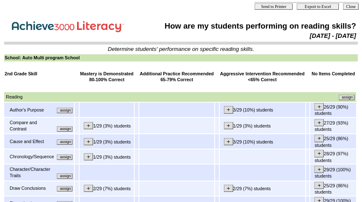 This screenshot has width=362, height=202. What do you see at coordinates (32, 172) in the screenshot?
I see `td: Character/Character Traits` at bounding box center [32, 172].